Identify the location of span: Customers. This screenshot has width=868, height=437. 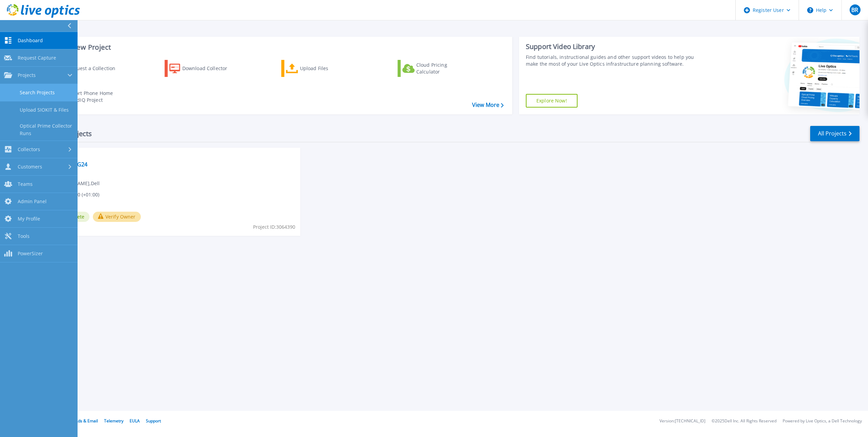
(30, 167).